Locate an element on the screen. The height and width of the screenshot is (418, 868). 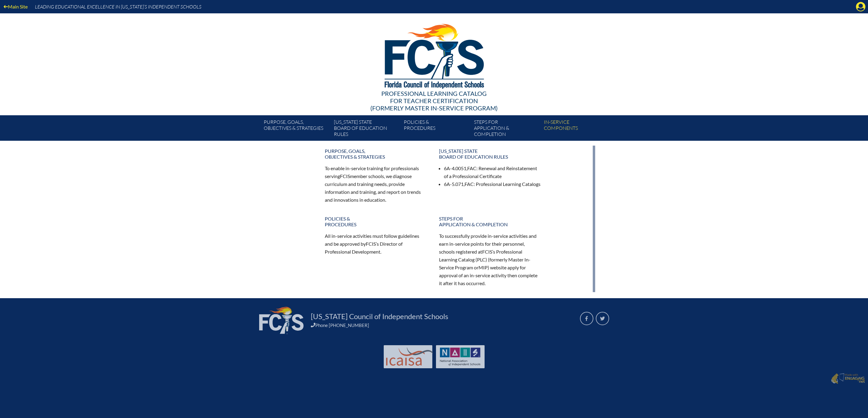
a: Main Site is located at coordinates (15, 6).